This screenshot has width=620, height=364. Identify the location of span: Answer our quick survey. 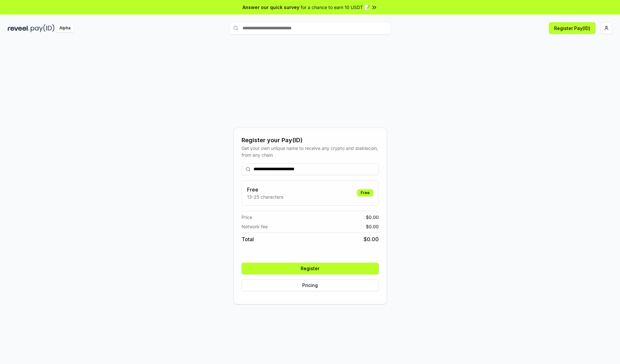
(271, 7).